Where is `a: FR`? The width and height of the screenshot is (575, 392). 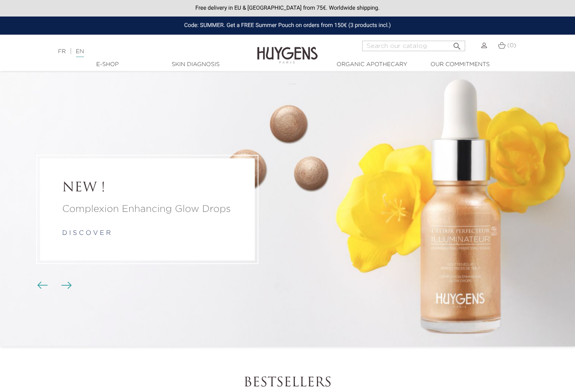
a: FR is located at coordinates (62, 52).